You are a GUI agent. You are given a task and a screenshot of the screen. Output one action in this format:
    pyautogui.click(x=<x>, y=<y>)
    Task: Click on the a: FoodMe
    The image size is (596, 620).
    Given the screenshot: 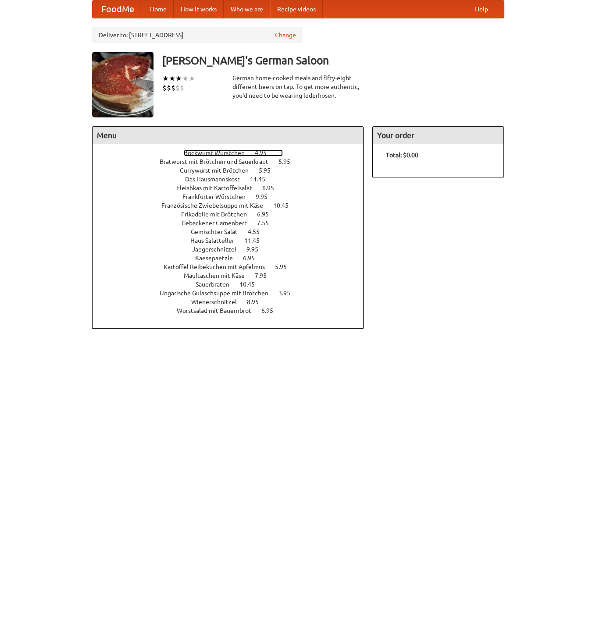 What is the action you would take?
    pyautogui.click(x=117, y=9)
    